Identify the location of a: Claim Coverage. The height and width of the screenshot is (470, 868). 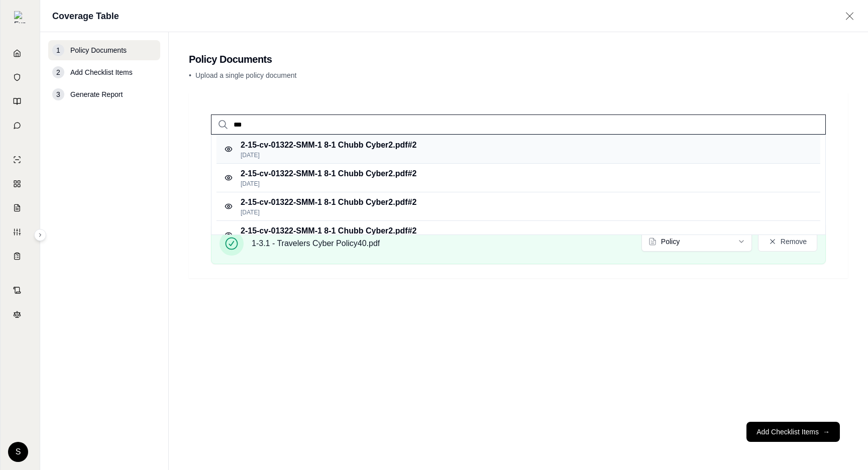
(20, 208).